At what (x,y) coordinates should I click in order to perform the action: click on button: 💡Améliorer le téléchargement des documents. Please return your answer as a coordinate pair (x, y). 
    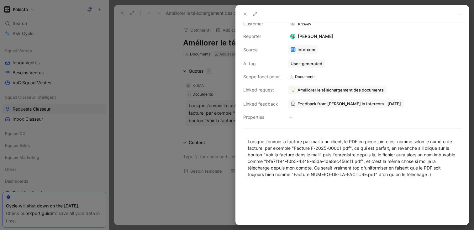
    Looking at the image, I should click on (337, 90).